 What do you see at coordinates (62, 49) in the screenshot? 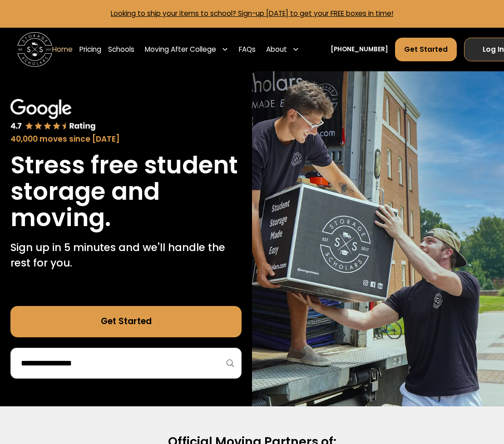
I see `a: Home` at bounding box center [62, 49].